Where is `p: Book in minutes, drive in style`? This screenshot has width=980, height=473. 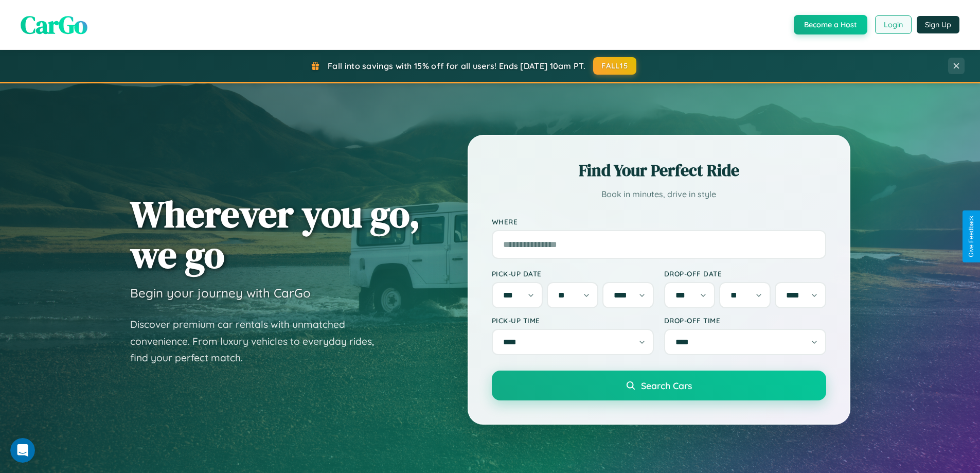
p: Book in minutes, drive in style is located at coordinates (659, 194).